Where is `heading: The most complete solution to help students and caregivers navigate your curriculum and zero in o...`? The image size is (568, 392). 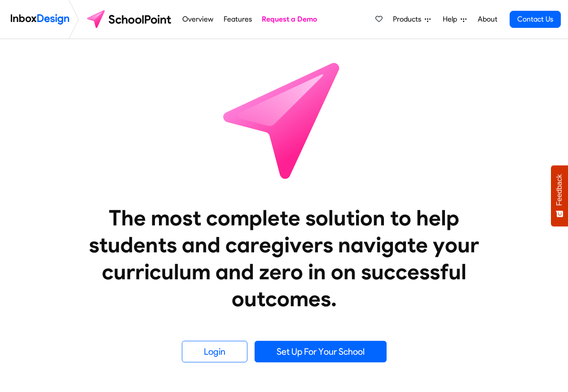
heading: The most complete solution to help students and caregivers navigate your curriculum and zero in o... is located at coordinates (284, 258).